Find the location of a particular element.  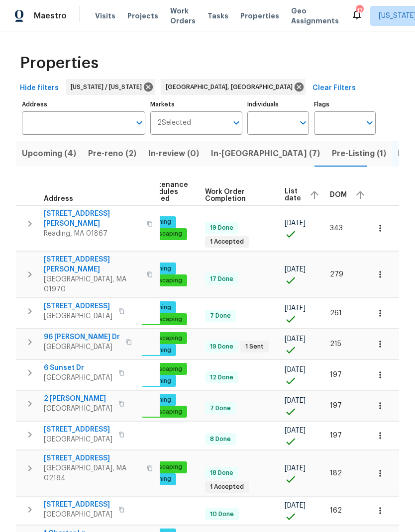

span: Visits is located at coordinates (105, 16).